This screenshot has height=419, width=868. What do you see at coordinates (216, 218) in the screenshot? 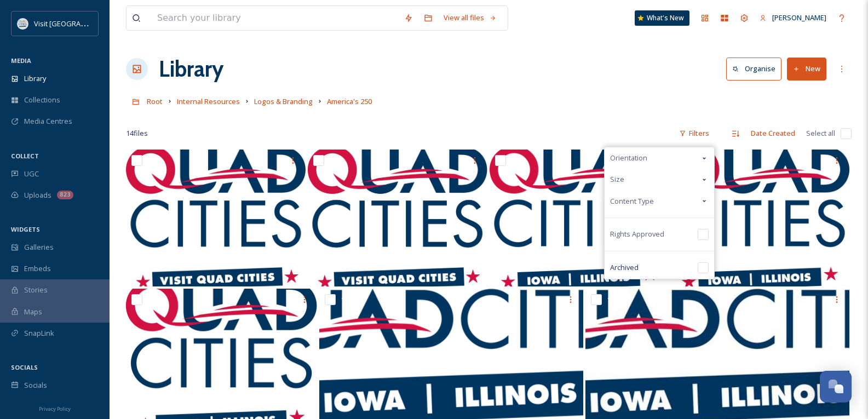
I see `img: VQC RWB Stripes Logo V 2026.jpg` at bounding box center [216, 218].